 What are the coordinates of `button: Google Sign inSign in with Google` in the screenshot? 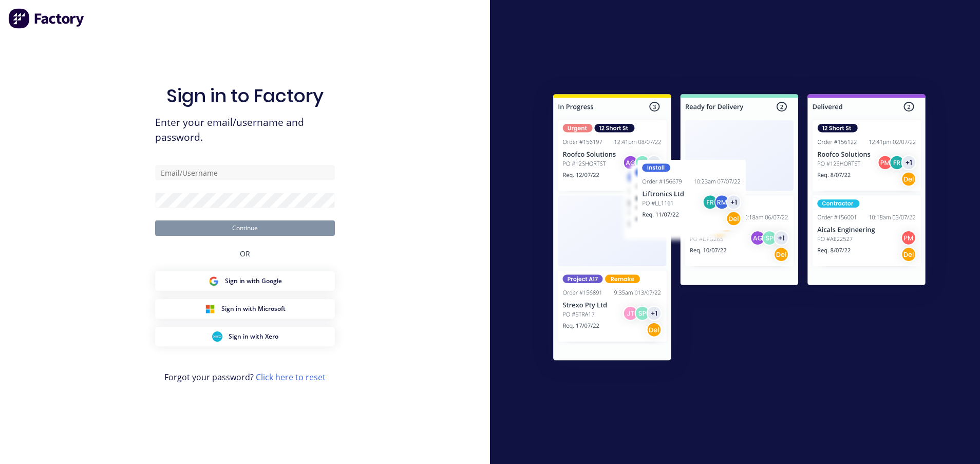 It's located at (245, 281).